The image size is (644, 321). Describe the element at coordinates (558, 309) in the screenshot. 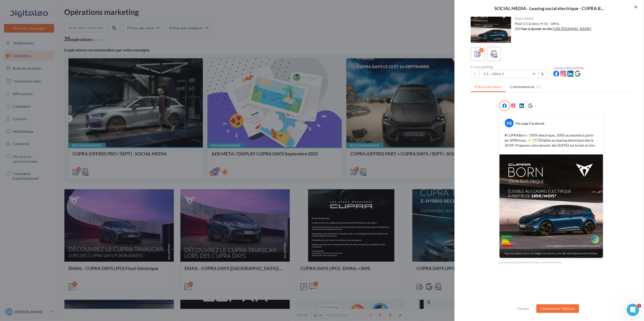

I see `button: Commencer l'édition` at that location.